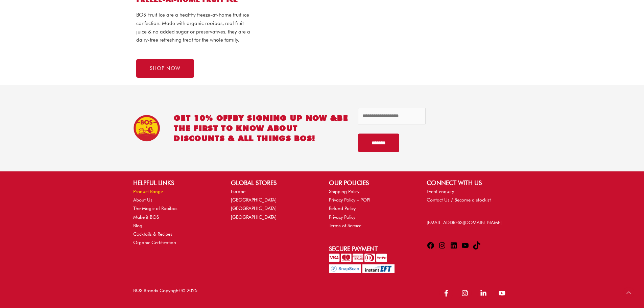  What do you see at coordinates (468, 196) in the screenshot?
I see `nav: CONNECT WITH US` at bounding box center [468, 196].